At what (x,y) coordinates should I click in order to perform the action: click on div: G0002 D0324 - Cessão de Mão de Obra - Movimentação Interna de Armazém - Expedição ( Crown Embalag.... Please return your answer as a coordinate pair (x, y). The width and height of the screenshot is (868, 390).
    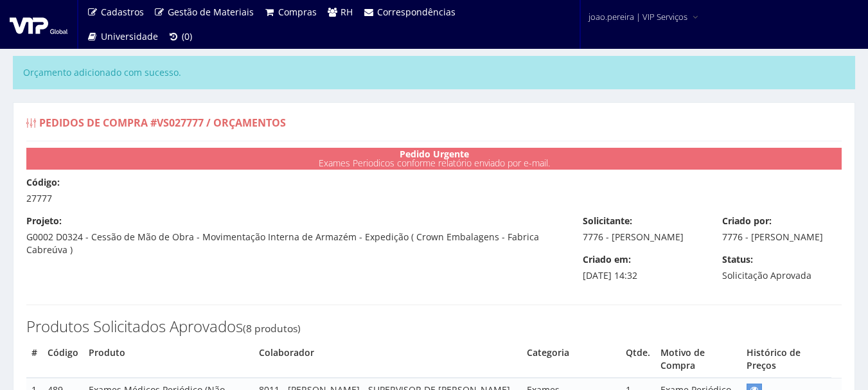
    Looking at the image, I should click on (295, 235).